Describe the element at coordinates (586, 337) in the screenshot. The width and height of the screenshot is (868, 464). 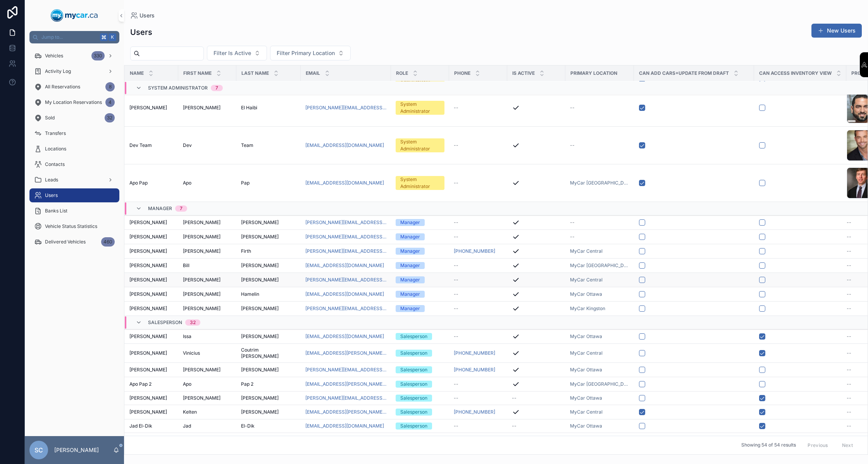
I see `span: MyCar Ottawa` at that location.